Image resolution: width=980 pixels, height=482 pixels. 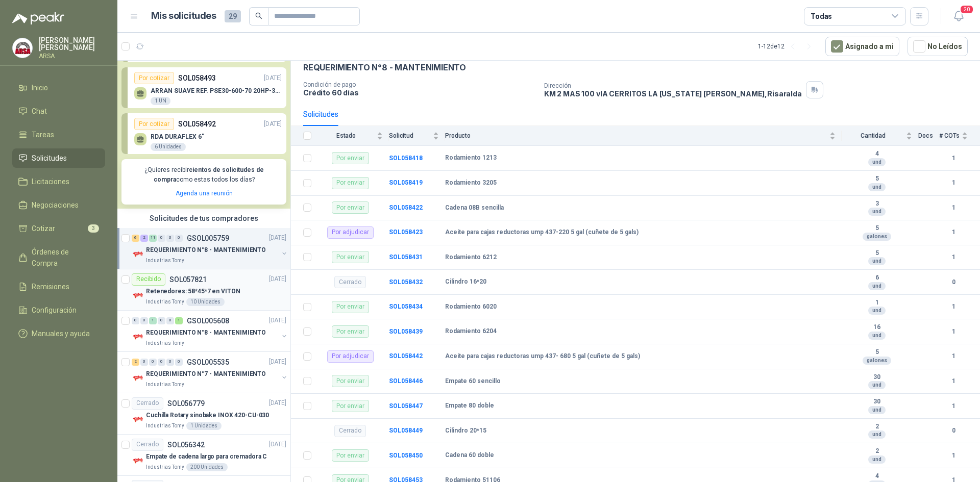 What do you see at coordinates (471, 258) in the screenshot?
I see `b: Rodamiento 6212` at bounding box center [471, 258].